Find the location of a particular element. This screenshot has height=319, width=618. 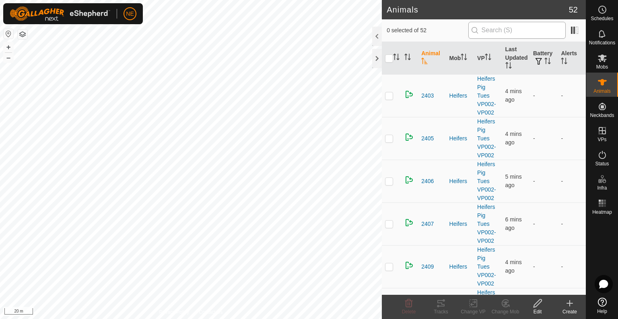

button: Map Layers is located at coordinates (23, 34).